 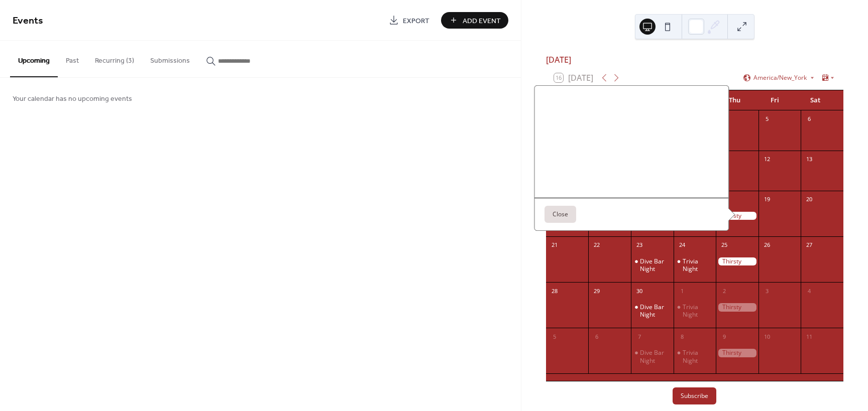 I want to click on button: Recurring (3), so click(x=114, y=58).